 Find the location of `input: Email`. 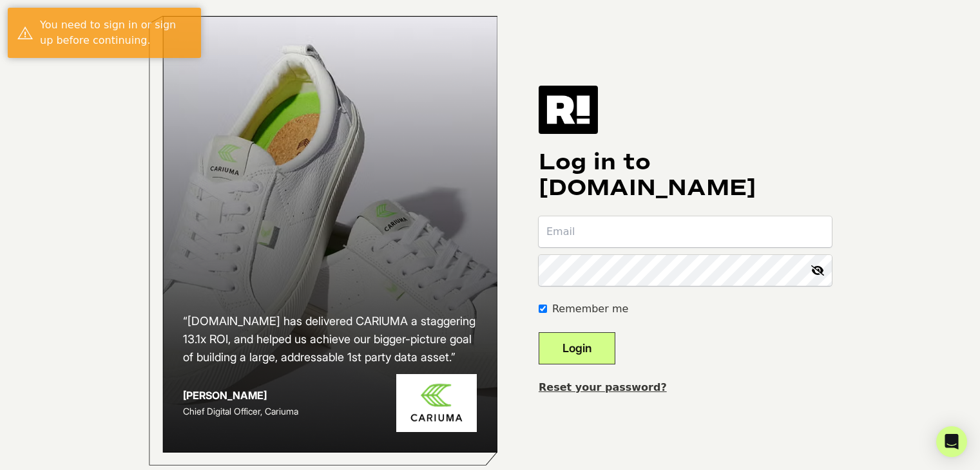

input: Email is located at coordinates (684, 232).